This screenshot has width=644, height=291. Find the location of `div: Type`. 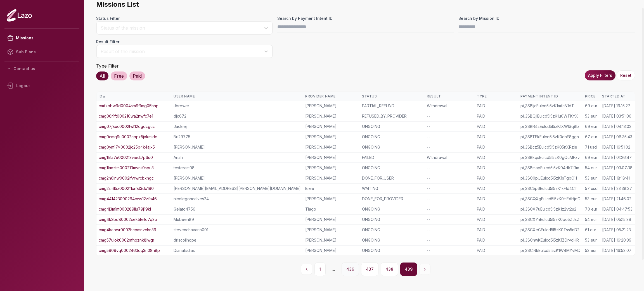

div: Type is located at coordinates (496, 96).